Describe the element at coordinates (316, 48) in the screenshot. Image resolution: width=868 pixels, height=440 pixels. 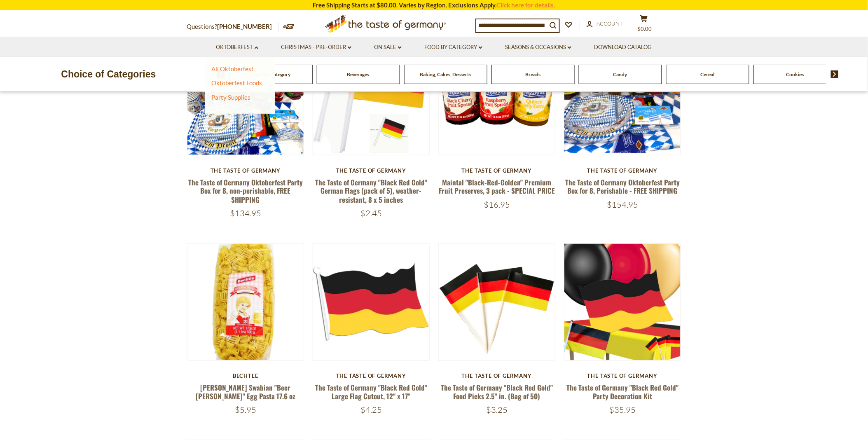
I see `a: Christmas - PRE-ORDER` at that location.